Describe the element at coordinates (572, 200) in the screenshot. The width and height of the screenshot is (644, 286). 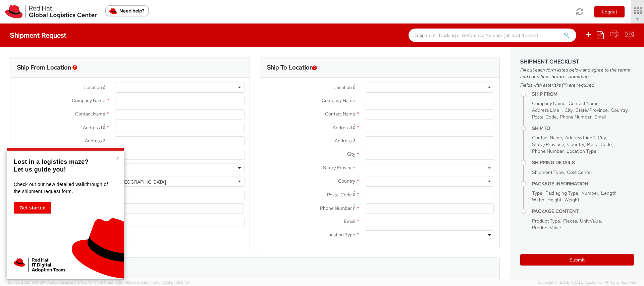
I see `span: Weight` at that location.